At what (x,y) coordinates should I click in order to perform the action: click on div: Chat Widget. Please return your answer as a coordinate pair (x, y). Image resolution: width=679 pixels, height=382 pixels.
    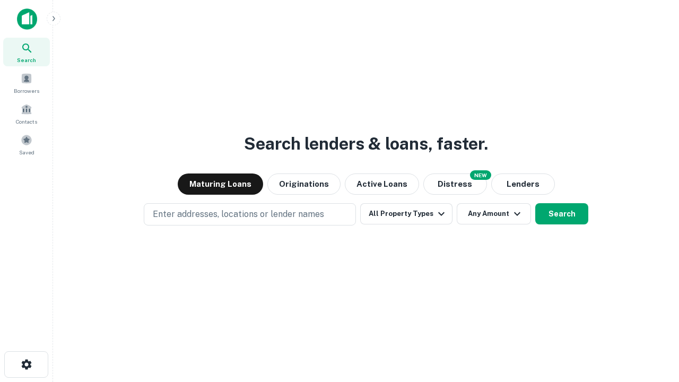
    Looking at the image, I should click on (652, 322).